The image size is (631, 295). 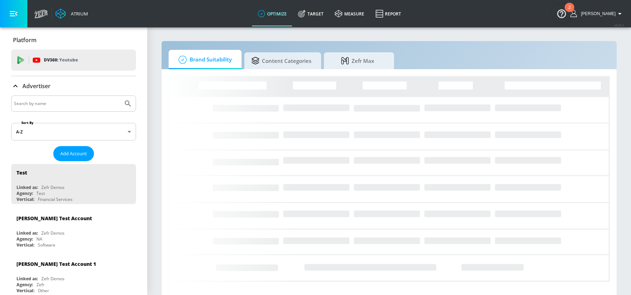 What do you see at coordinates (388, 14) in the screenshot?
I see `a: Report` at bounding box center [388, 14].